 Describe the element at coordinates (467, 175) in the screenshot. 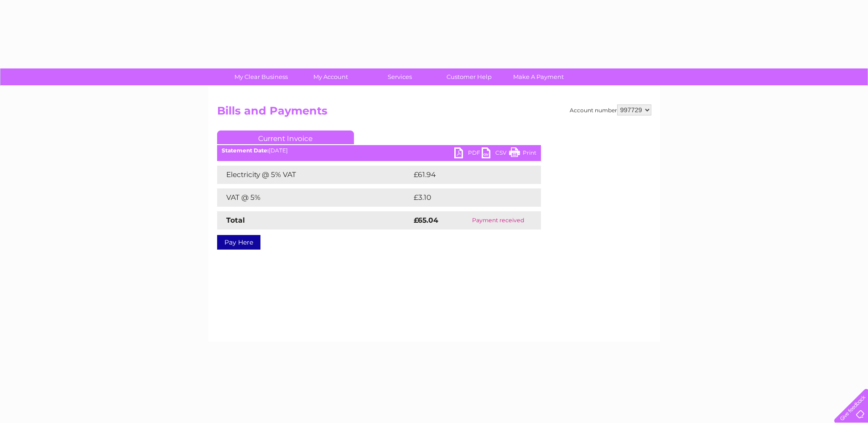

I see `td: £61.94` at that location.